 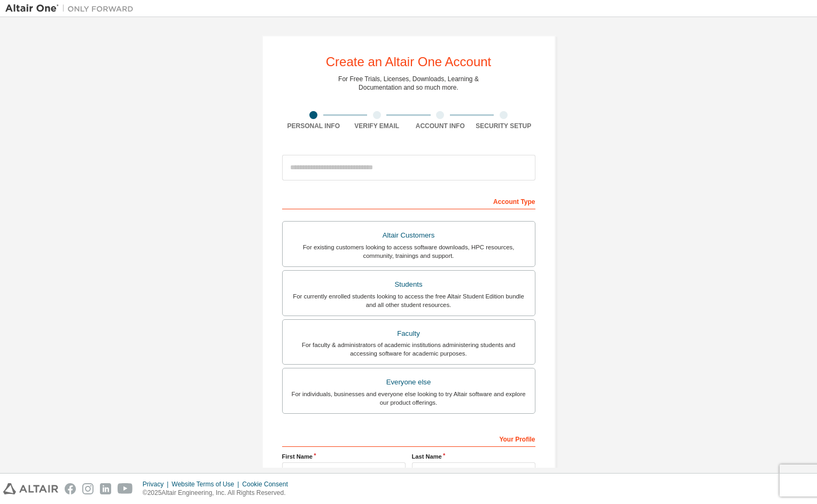 What do you see at coordinates (125, 488) in the screenshot?
I see `img: youtube.svg` at bounding box center [125, 488].